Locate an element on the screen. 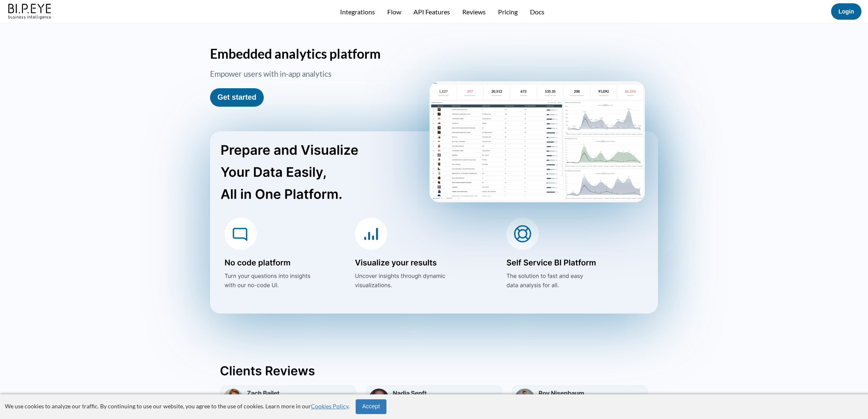 This screenshot has height=419, width=868. button: Login is located at coordinates (847, 12).